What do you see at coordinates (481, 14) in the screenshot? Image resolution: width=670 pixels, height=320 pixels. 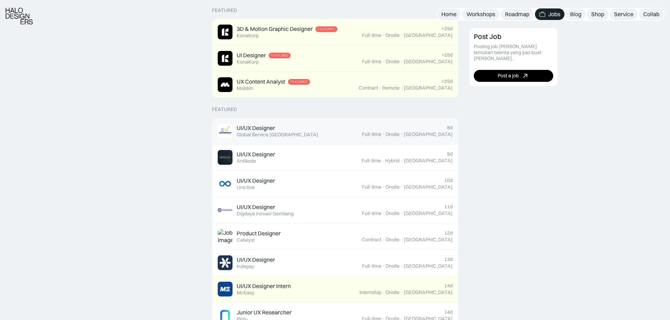 I see `div: Workshops` at bounding box center [481, 14].